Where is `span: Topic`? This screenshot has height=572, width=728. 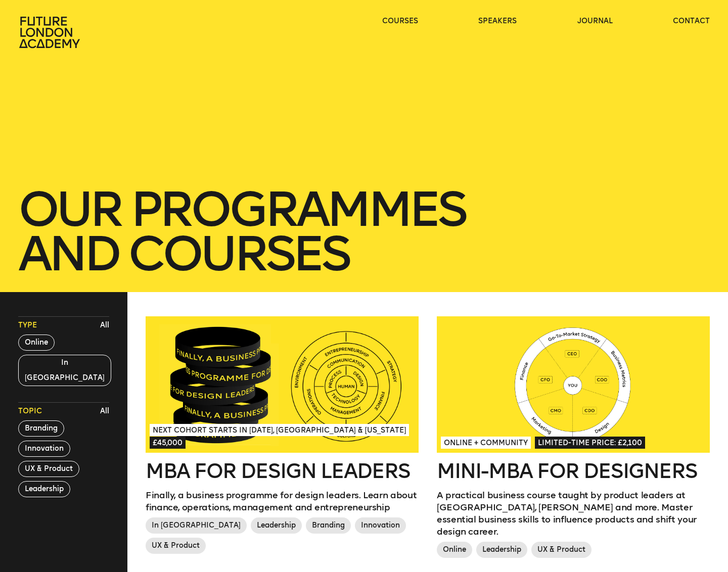
span: Topic is located at coordinates (30, 412).